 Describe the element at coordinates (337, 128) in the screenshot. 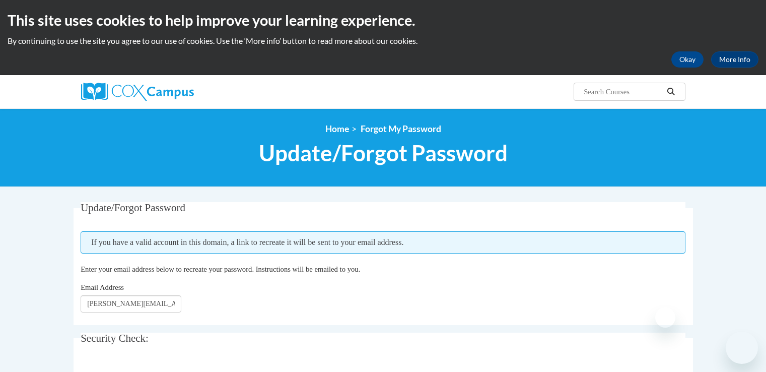

I see `a: Home` at that location.